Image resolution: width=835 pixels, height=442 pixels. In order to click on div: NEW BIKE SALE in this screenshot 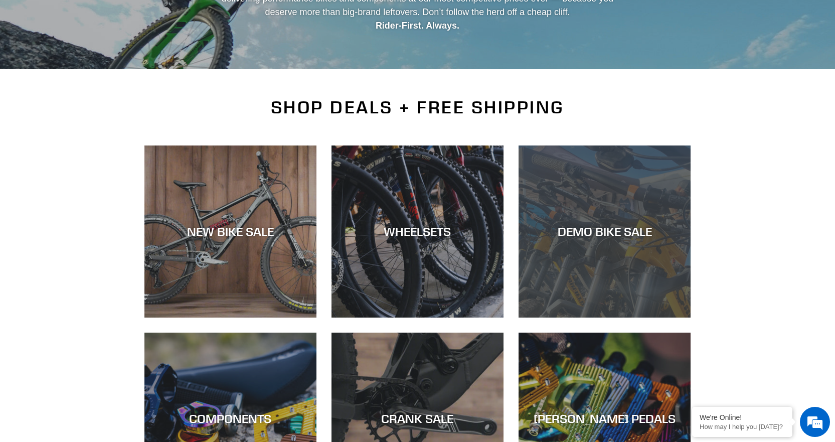, I will do `click(230, 231)`.